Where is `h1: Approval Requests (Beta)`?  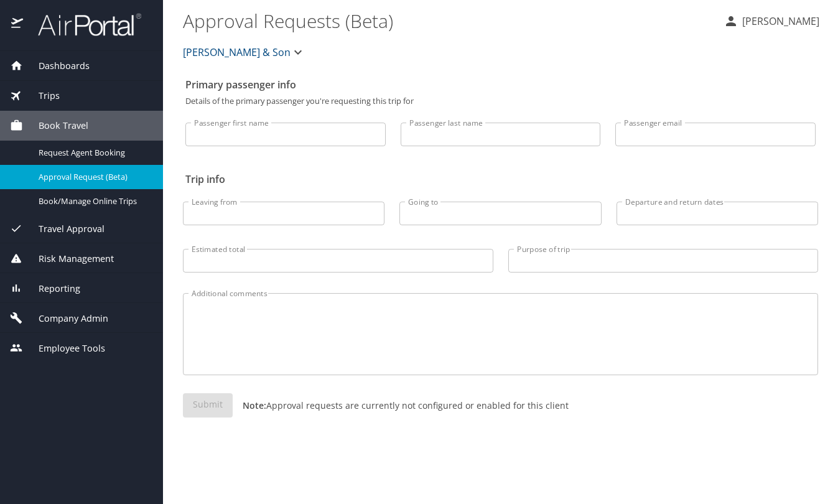 h1: Approval Requests (Beta) is located at coordinates (448, 21).